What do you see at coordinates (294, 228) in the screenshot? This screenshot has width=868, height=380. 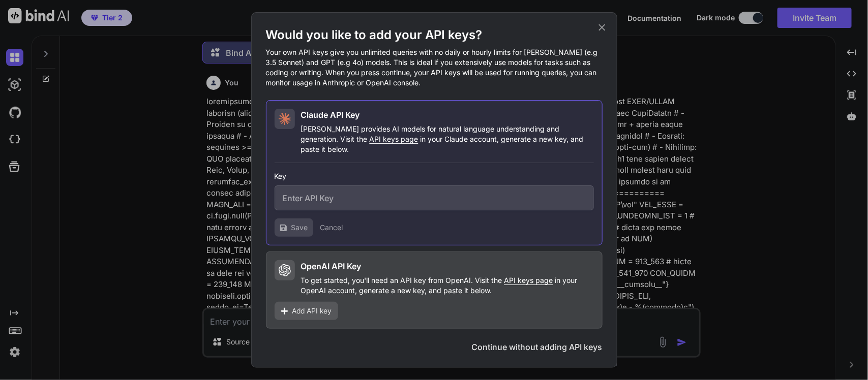 I see `button: Save` at bounding box center [294, 228].